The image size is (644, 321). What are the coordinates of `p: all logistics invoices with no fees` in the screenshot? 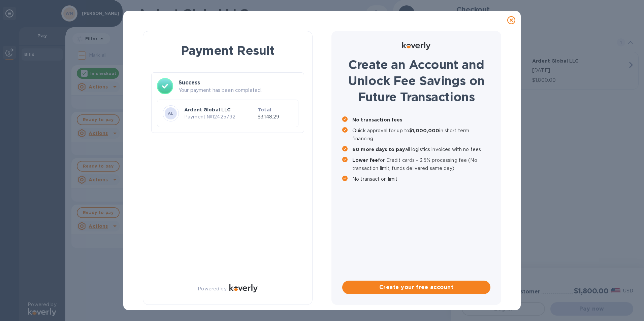 It's located at (421, 149).